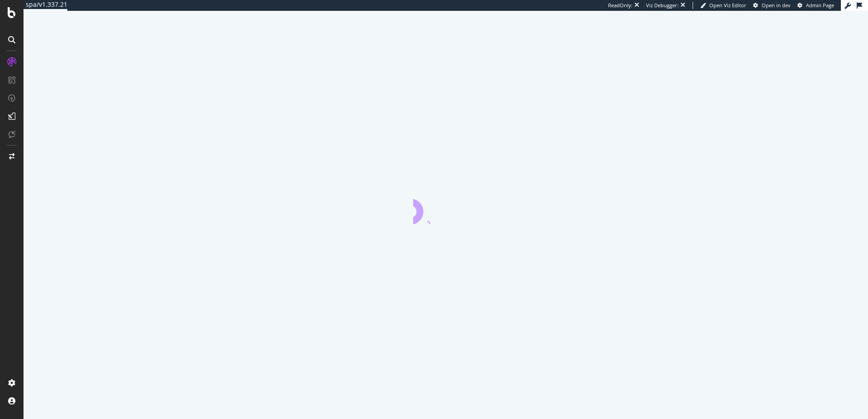 The height and width of the screenshot is (419, 868). What do you see at coordinates (723, 5) in the screenshot?
I see `a: Open Viz Editor` at bounding box center [723, 5].